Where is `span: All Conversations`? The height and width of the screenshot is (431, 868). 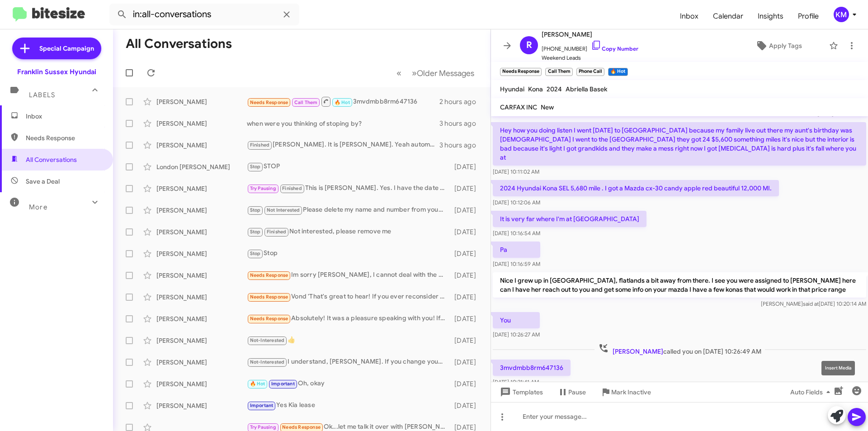 span: All Conversations is located at coordinates (51, 160).